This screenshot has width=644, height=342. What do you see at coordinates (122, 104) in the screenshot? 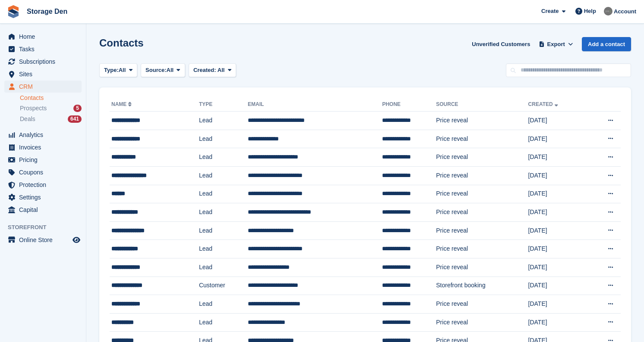
I see `a: Name` at bounding box center [122, 104].